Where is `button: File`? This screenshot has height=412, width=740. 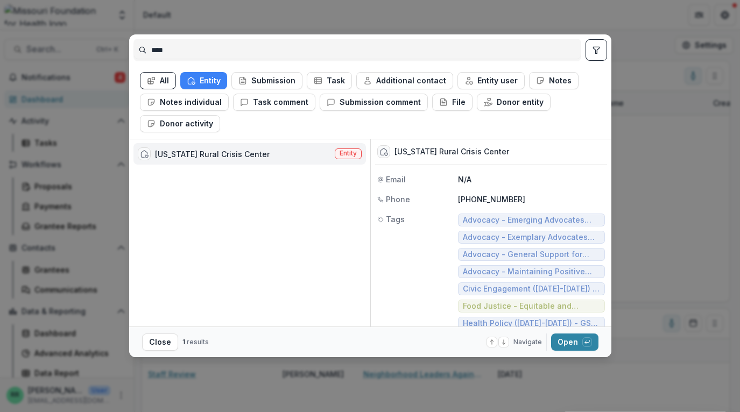 button: File is located at coordinates (452, 102).